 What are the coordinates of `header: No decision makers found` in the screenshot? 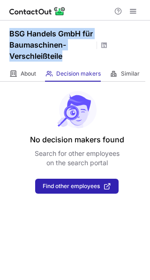 It's located at (77, 140).